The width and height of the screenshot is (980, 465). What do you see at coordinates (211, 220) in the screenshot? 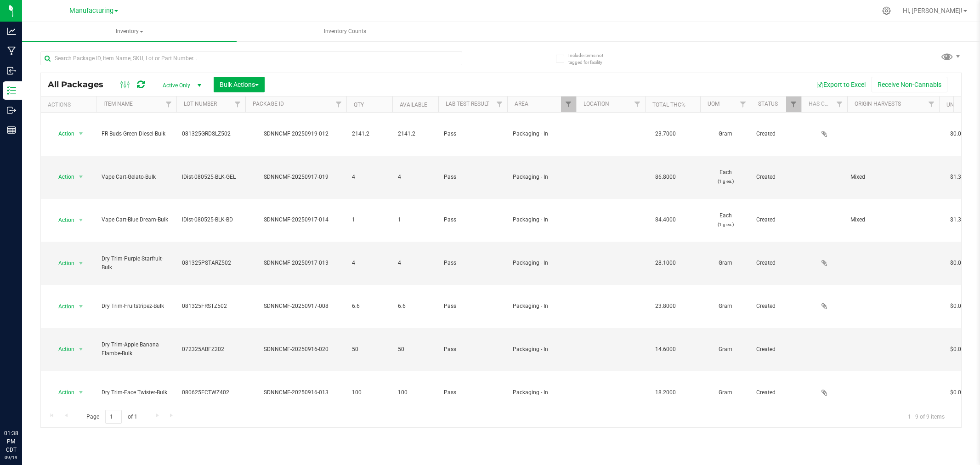
I see `span: IDist-080525-BLK-BD` at bounding box center [211, 220].